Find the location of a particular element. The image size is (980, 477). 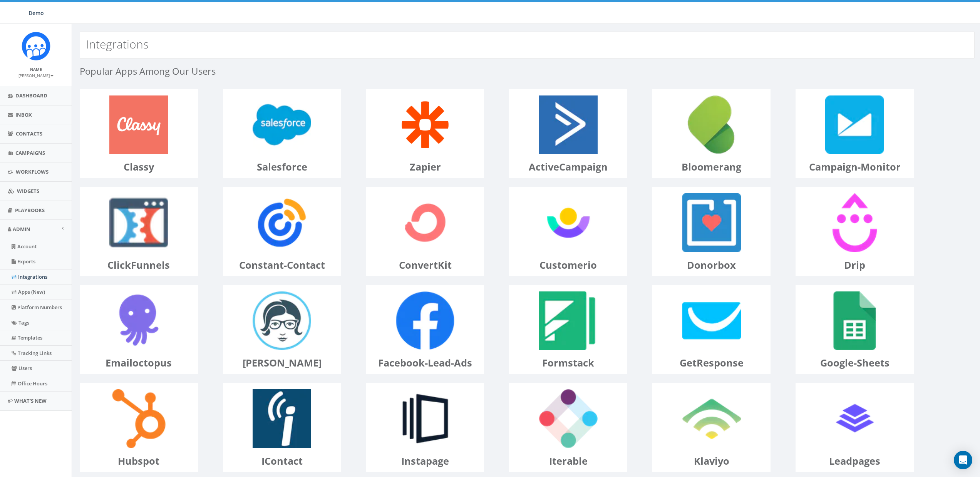

p: bloomerang is located at coordinates (711, 167).